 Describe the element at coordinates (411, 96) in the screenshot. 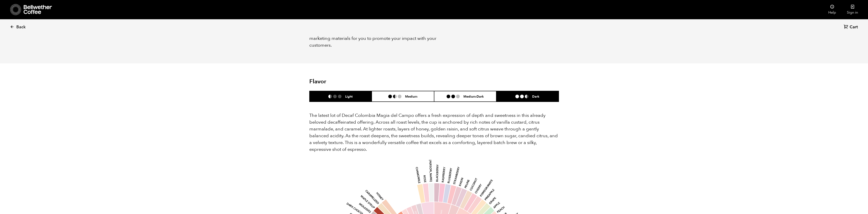

I see `h6: Medium` at that location.